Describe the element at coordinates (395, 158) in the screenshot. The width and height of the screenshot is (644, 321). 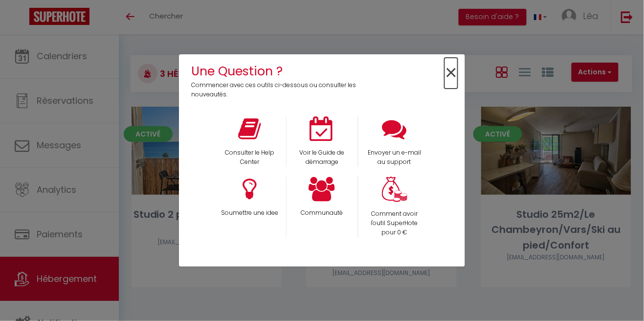
I see `p: Envoyer un e-mail au support` at that location.